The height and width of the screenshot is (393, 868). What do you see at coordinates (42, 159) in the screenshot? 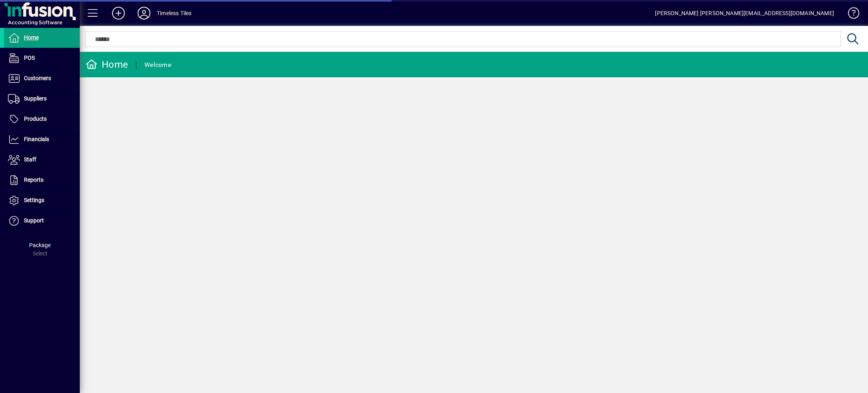
I see `a: Staff` at bounding box center [42, 159].